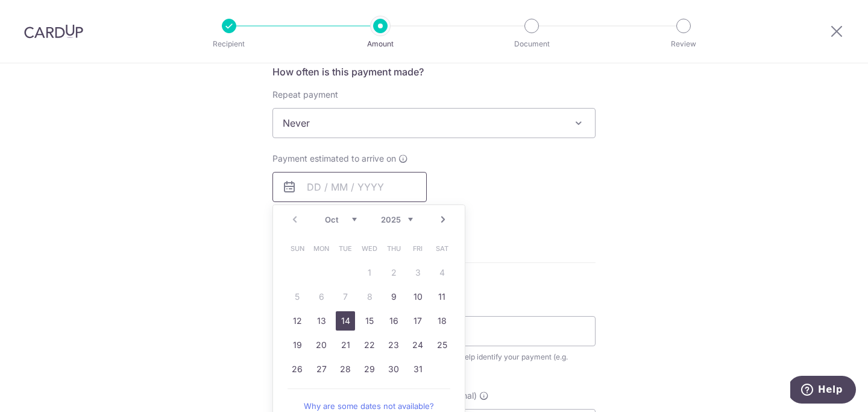 Image resolution: width=868 pixels, height=412 pixels. I want to click on a: 21, so click(346, 345).